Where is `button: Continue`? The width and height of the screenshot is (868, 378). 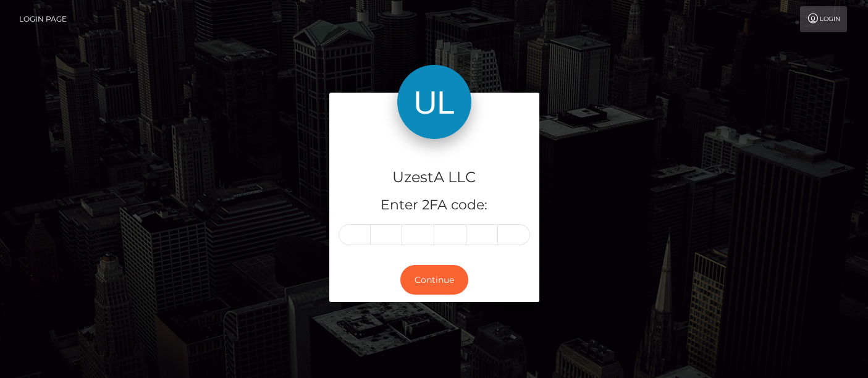 button: Continue is located at coordinates (434, 280).